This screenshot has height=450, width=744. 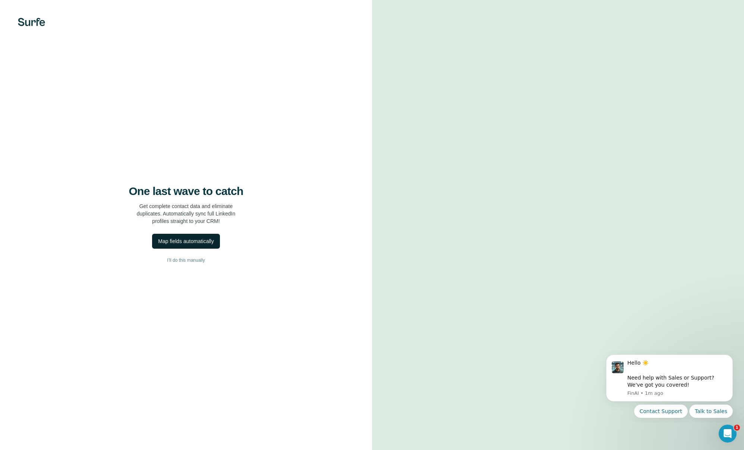 What do you see at coordinates (186, 260) in the screenshot?
I see `button: I’ll do this manually` at bounding box center [186, 260].